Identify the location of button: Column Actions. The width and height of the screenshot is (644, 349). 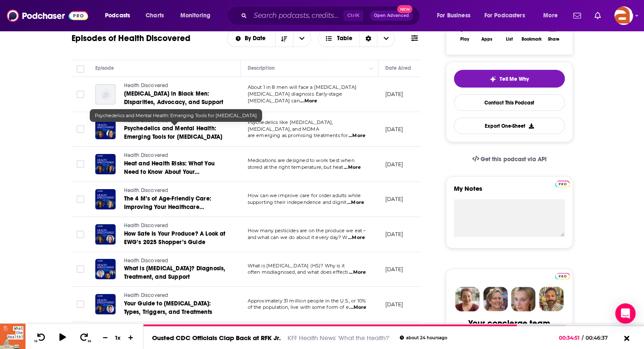
(371, 69).